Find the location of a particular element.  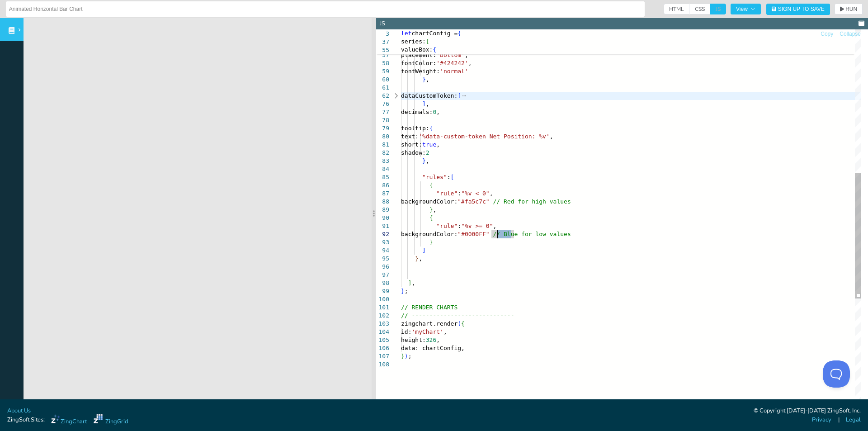

span: Sign Up to Save is located at coordinates (801, 9).